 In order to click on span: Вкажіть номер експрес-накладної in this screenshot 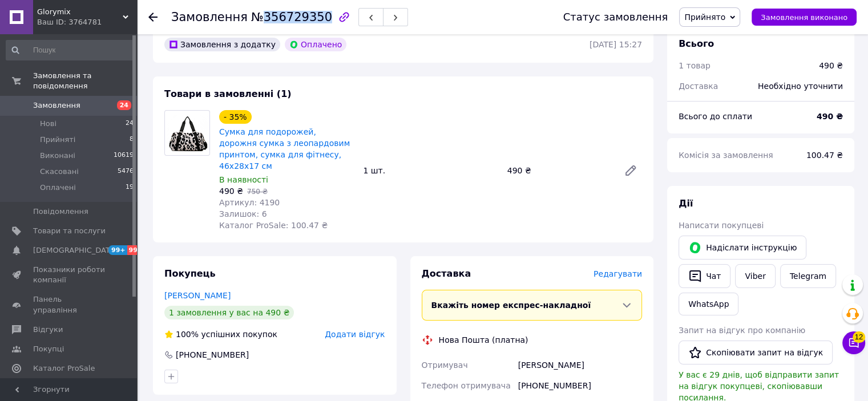, I will do `click(511, 305)`.